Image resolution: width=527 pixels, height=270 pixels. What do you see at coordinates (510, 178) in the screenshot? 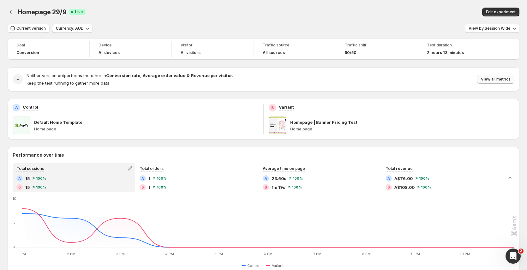
I see `button: Collapse chart` at bounding box center [510, 178].